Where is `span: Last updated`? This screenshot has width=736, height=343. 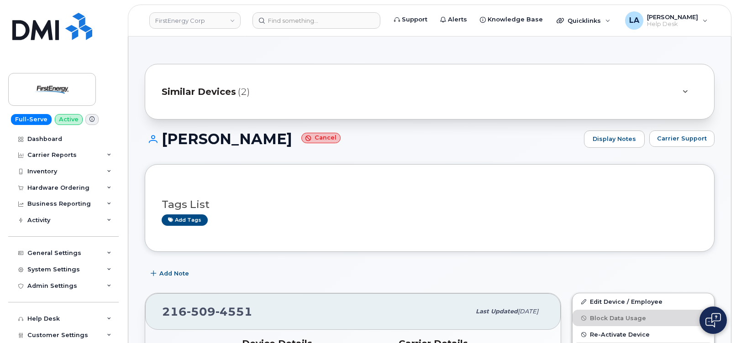 span: Last updated is located at coordinates (497, 311).